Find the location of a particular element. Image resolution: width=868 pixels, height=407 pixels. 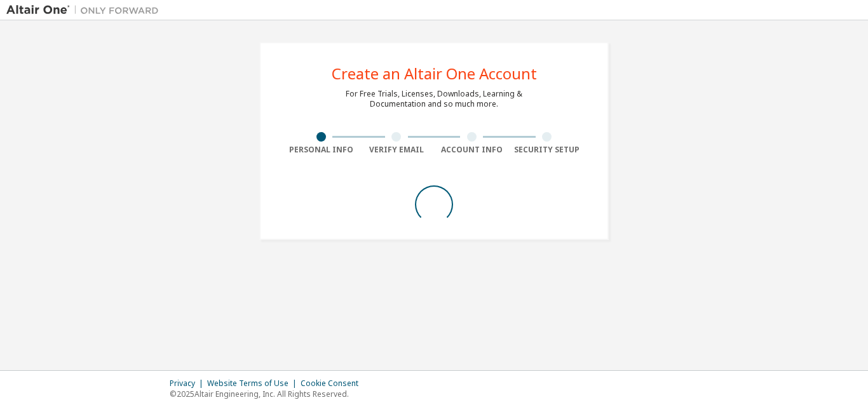

div: For Free Trials, Licenses, Downloads, Learning & Documentation and so much more. is located at coordinates (434, 99).